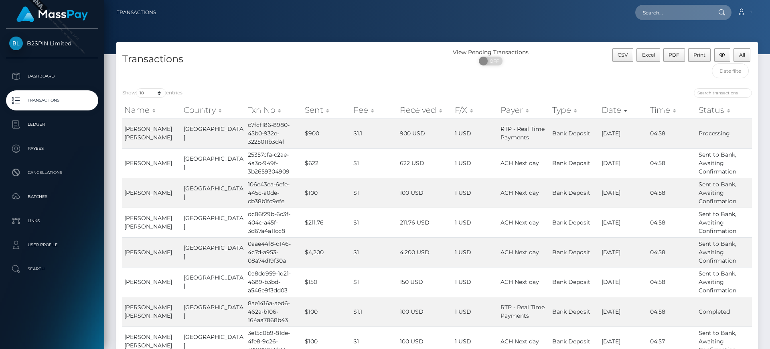 The width and height of the screenshot is (770, 349). I want to click on th: F/X: activate to sort column ascending, so click(476, 110).